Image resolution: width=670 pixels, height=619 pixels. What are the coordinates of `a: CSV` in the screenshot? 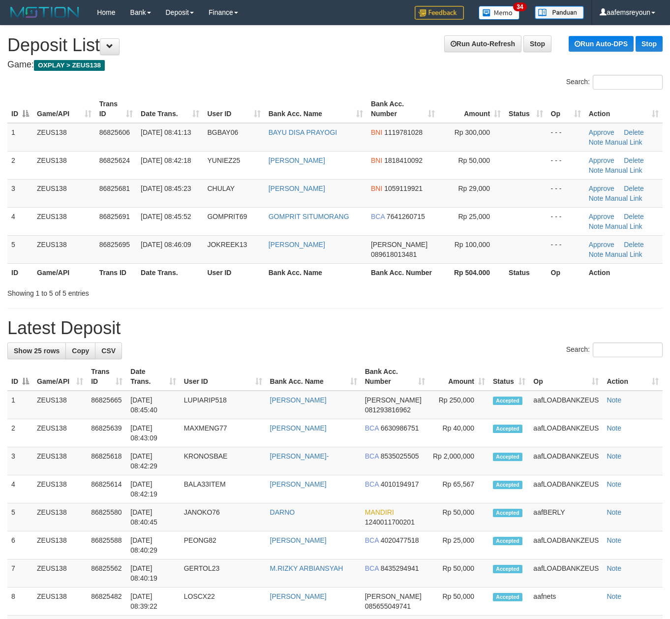 It's located at (108, 351).